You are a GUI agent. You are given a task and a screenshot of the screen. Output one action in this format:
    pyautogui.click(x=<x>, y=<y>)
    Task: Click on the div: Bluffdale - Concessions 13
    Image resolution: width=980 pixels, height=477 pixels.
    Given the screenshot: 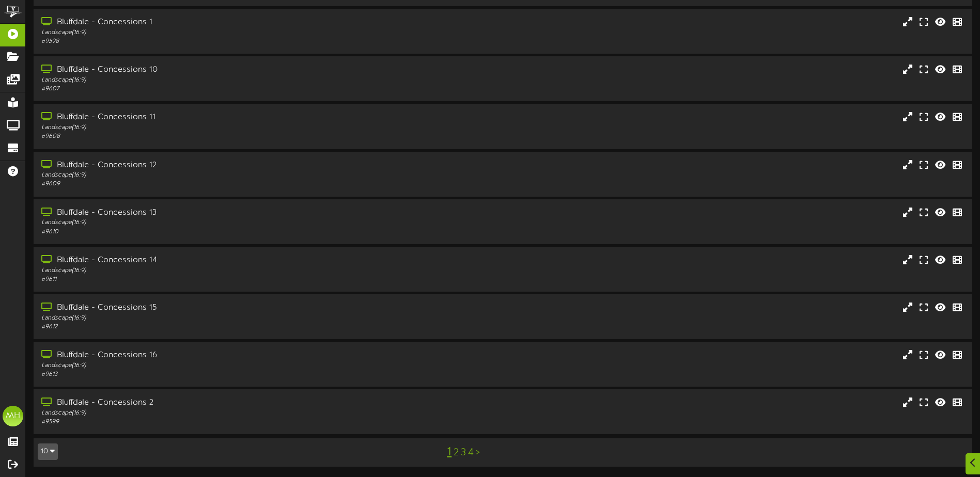 What is the action you would take?
    pyautogui.click(x=229, y=212)
    